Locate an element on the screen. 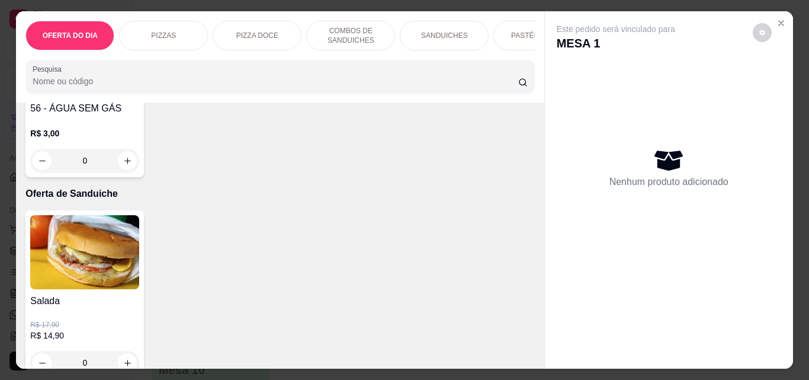  p: OFERTA DO DIA is located at coordinates (70, 36).